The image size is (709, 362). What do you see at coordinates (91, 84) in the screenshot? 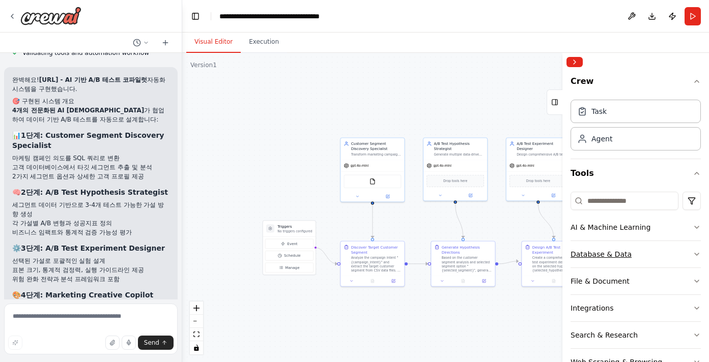
I see `p: 완벽해요! 자동화 시스템을 구현했습니다.` at bounding box center [91, 84].